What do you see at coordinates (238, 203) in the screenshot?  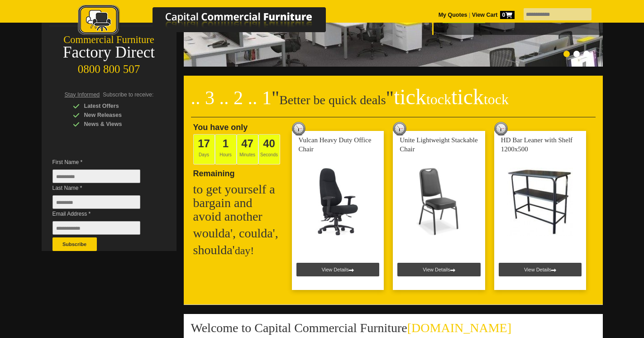 I see `h2: to get yourself a bargain and avoid another` at bounding box center [238, 203].